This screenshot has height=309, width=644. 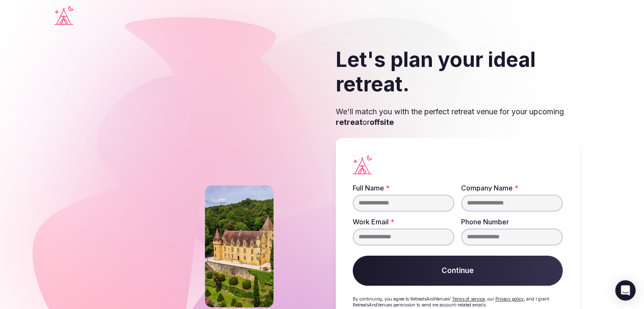 I want to click on label: Phone Number, so click(x=512, y=222).